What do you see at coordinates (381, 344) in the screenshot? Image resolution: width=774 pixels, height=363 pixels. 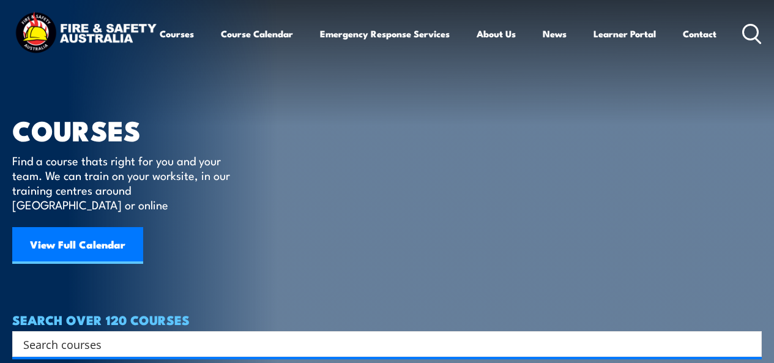 I see `form: Search form` at bounding box center [381, 344].